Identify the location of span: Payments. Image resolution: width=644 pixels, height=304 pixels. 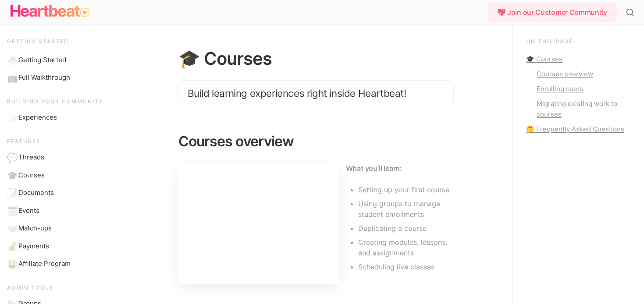
(34, 246).